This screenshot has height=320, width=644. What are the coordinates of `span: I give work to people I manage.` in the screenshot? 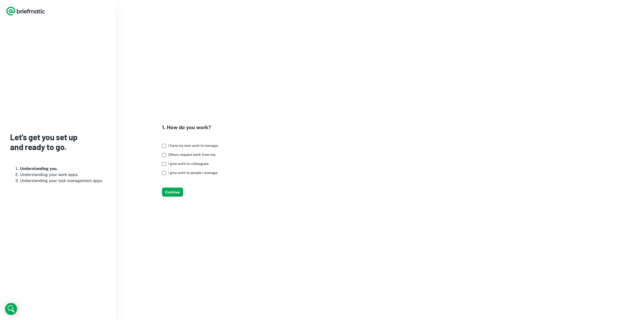 It's located at (193, 173).